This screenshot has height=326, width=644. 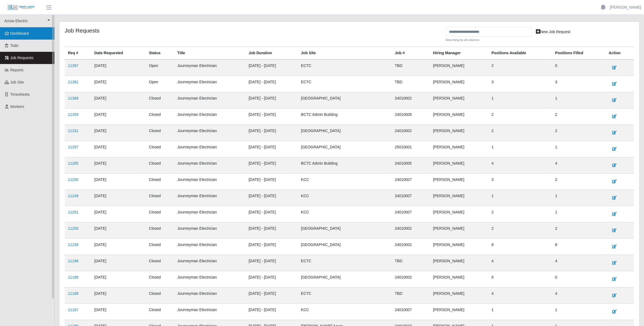 I want to click on span: job site, so click(x=17, y=82).